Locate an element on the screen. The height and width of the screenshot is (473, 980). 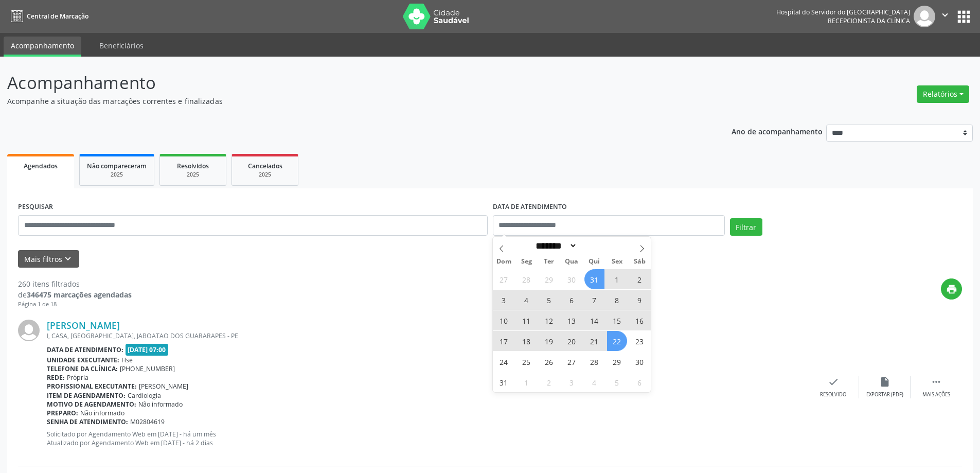
a: Acompanhamento is located at coordinates (42, 46).